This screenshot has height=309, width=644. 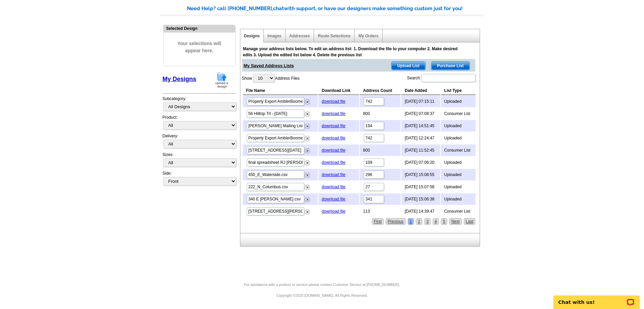 I want to click on a: 5, so click(x=444, y=221).